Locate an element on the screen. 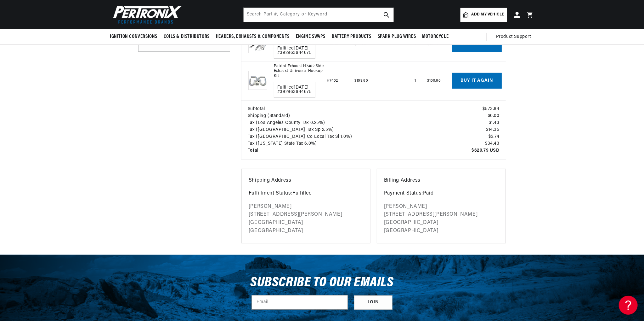 This screenshot has height=321, width=644. p: Billing Address is located at coordinates (442, 181).